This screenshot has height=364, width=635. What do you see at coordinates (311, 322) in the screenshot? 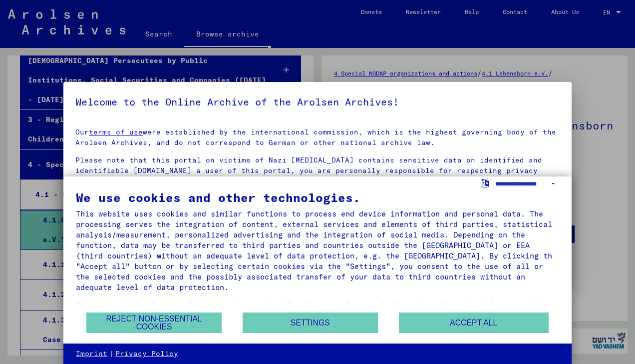
I see `button: Settings` at bounding box center [311, 322].